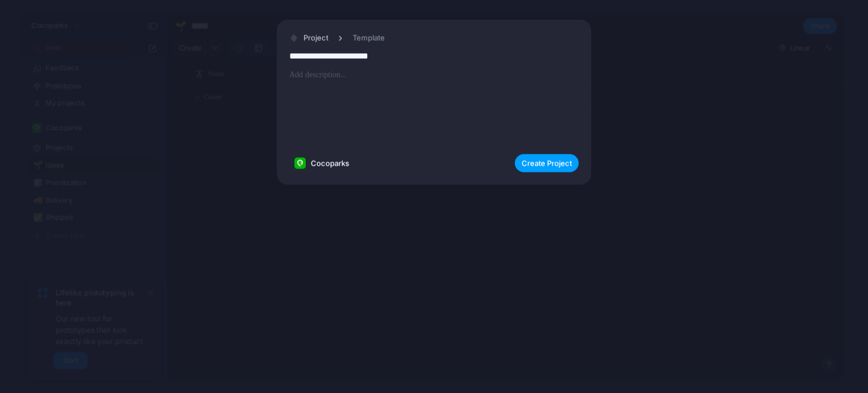 This screenshot has width=868, height=393. What do you see at coordinates (368, 39) in the screenshot?
I see `span: Template` at bounding box center [368, 39].